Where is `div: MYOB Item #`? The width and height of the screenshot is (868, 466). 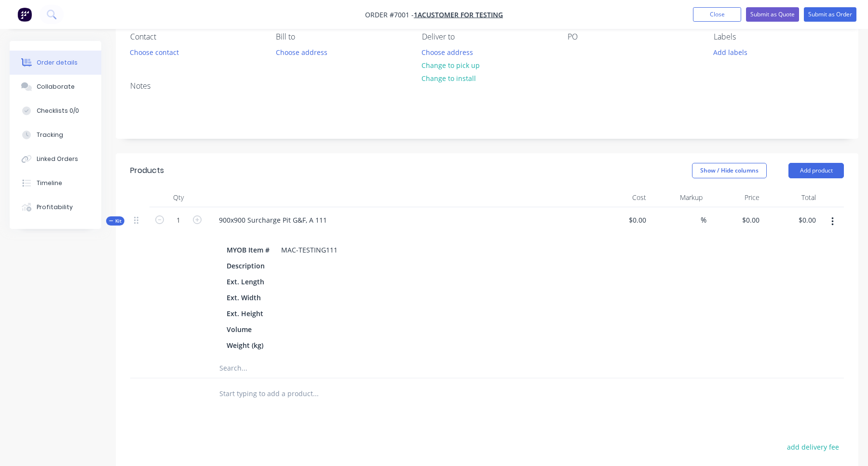 div: MYOB Item # is located at coordinates (248, 250).